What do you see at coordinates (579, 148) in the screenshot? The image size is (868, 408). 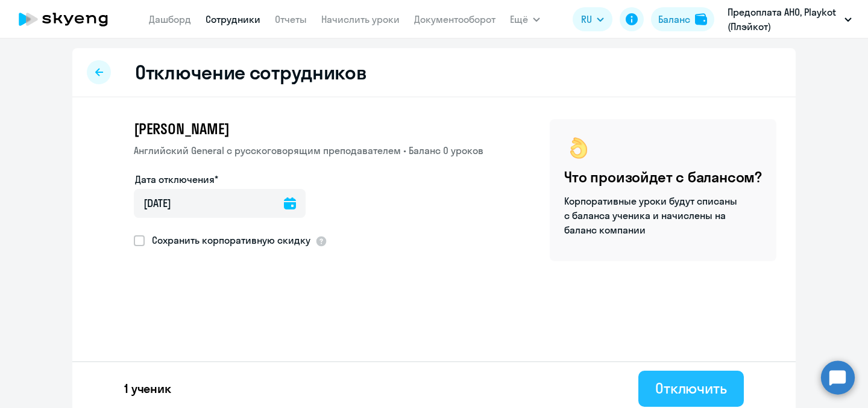 I see `img: ok` at bounding box center [579, 148].